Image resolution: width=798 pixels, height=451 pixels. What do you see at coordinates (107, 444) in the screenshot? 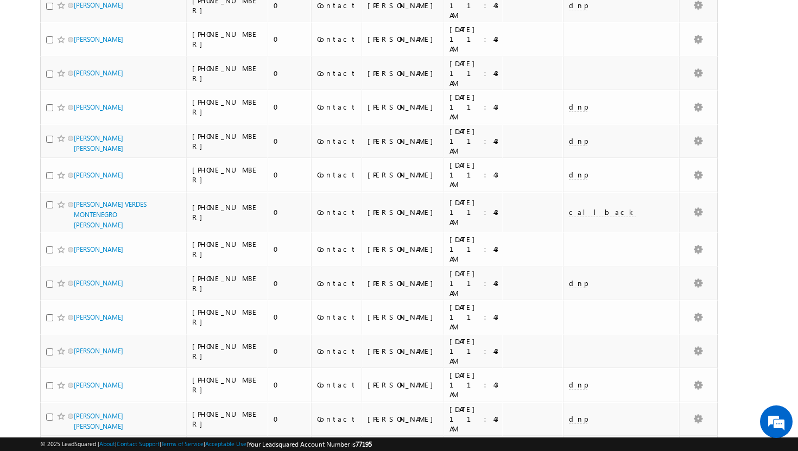
I see `a: About` at bounding box center [107, 444].